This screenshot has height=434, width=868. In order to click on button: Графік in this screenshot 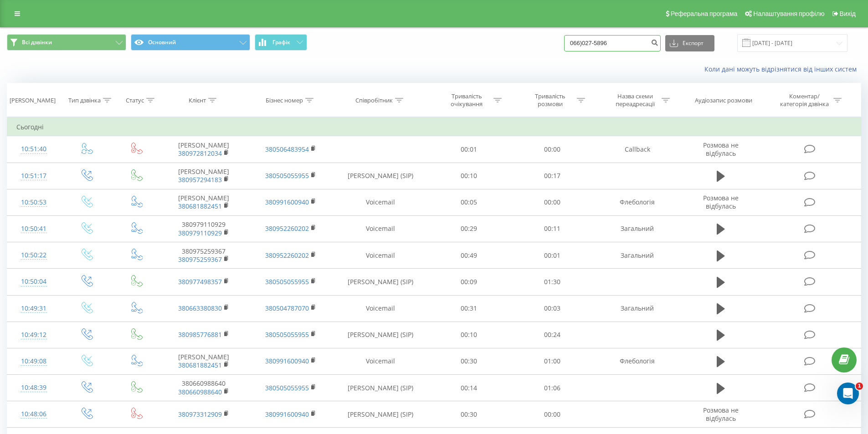, I will do `click(281, 43)`.